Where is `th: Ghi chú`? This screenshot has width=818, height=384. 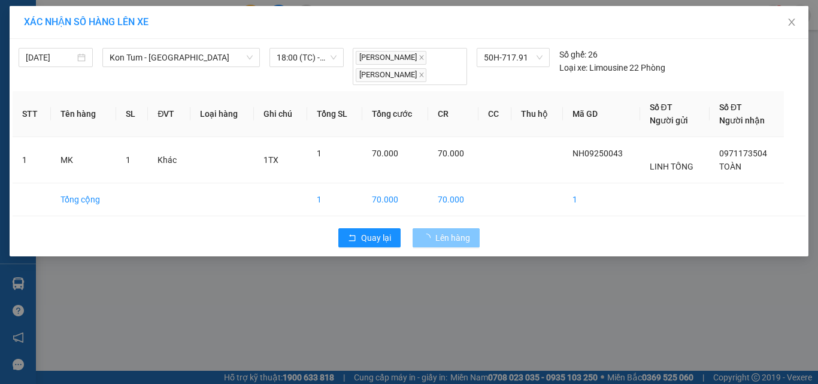 th: Ghi chú is located at coordinates (280, 114).